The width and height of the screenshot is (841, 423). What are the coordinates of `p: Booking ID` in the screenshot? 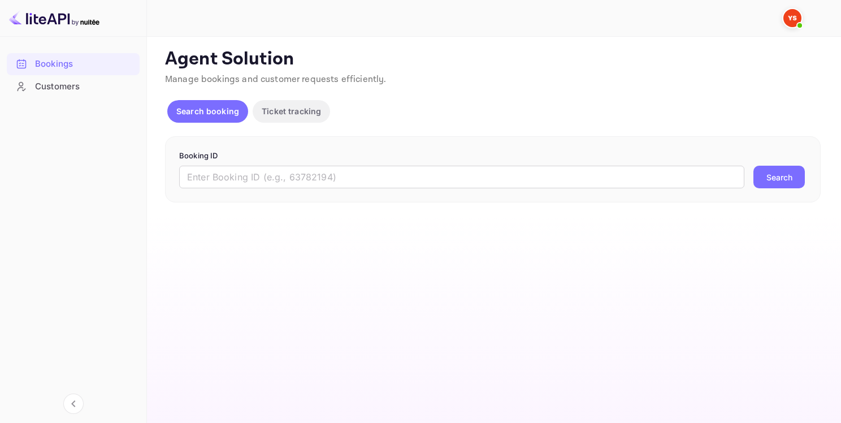 It's located at (493, 156).